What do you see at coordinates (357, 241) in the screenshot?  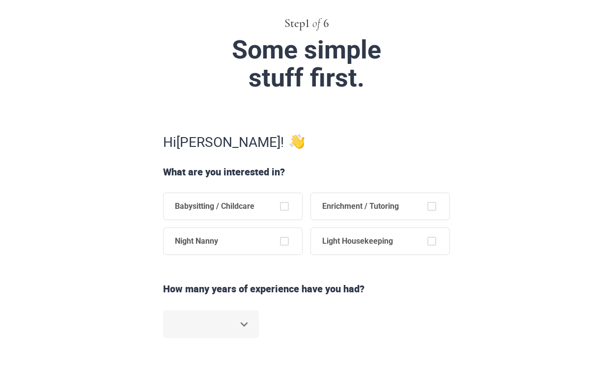 I see `span: Light Housekeeping` at bounding box center [357, 241].